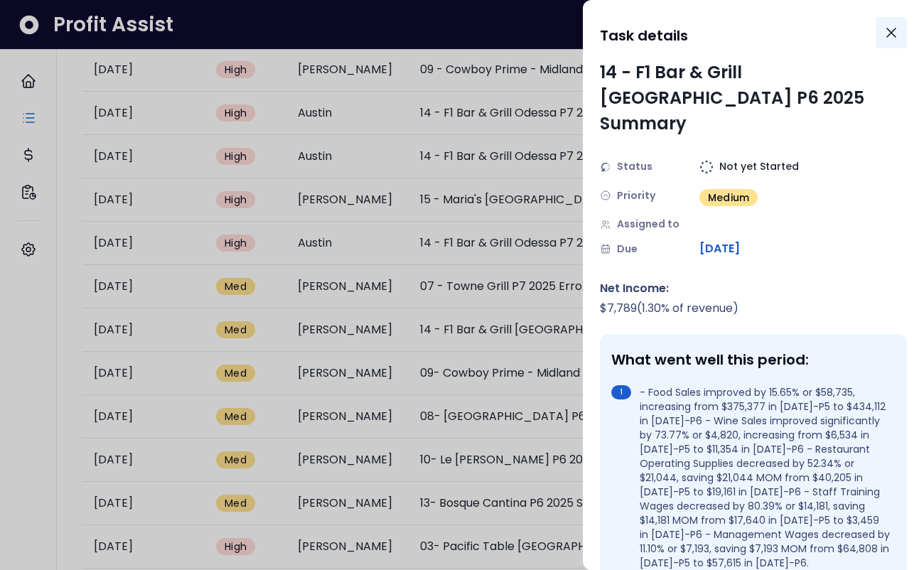  Describe the element at coordinates (606, 167) in the screenshot. I see `img: Status` at that location.